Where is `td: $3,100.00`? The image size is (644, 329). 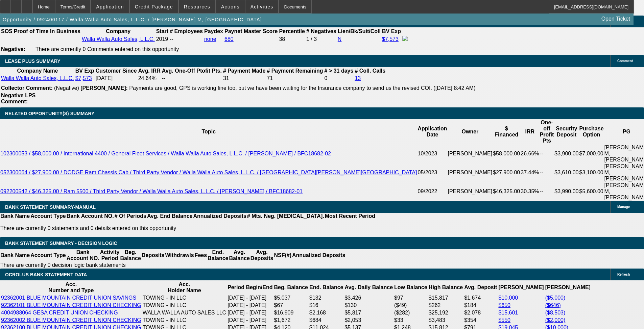
td: $3,100.00 is located at coordinates (592, 173).